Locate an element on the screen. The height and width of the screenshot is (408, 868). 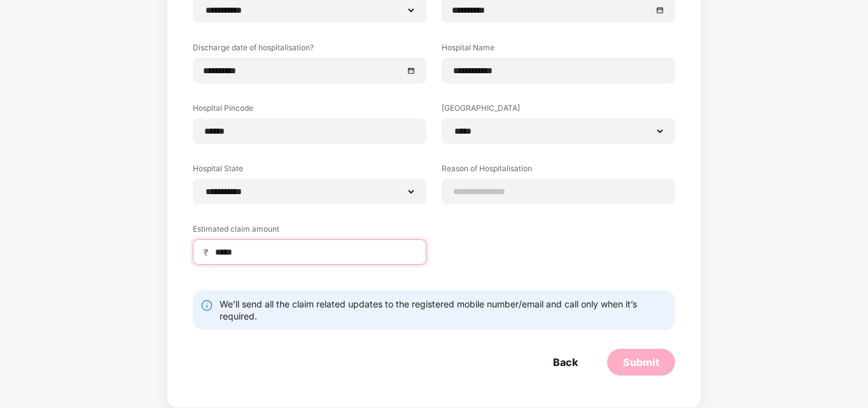
label: Estimated claim amount is located at coordinates (310, 231).